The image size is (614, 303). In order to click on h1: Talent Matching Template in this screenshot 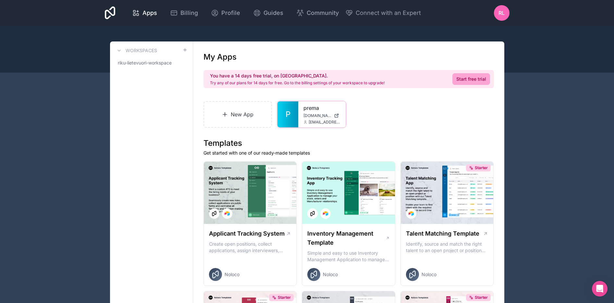, I will do `click(442, 234)`.